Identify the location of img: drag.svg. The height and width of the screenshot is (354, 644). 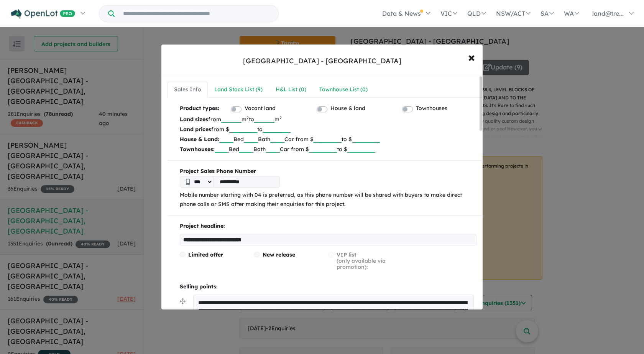
(183, 301).